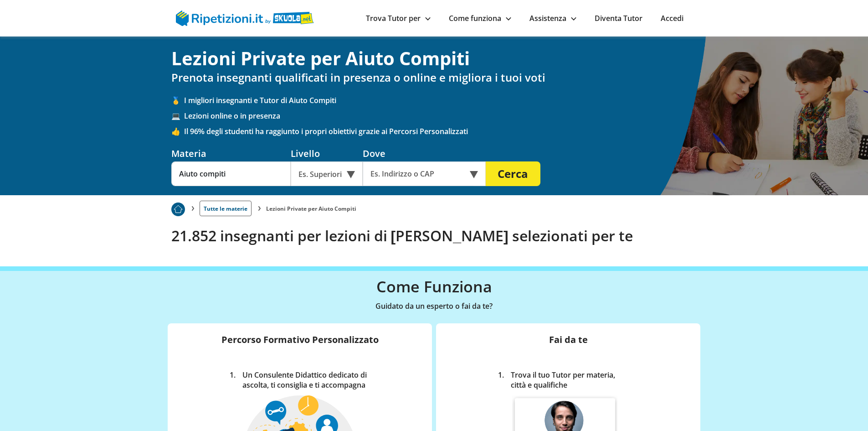 This screenshot has height=431, width=868. What do you see at coordinates (434, 206) in the screenshot?
I see `nav: breadcrumb d-none d-tablet-block` at bounding box center [434, 206].